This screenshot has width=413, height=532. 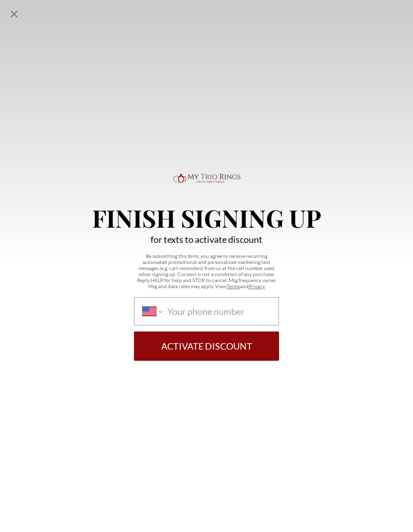 What do you see at coordinates (206, 217) in the screenshot?
I see `p: Finish Signing Up` at bounding box center [206, 217].